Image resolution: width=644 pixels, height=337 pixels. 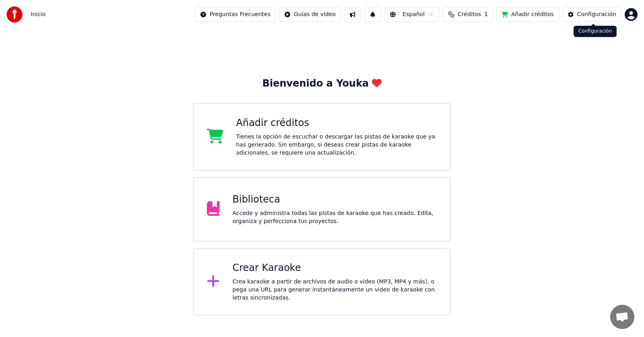 I want to click on button: Guías de video, so click(x=310, y=14).